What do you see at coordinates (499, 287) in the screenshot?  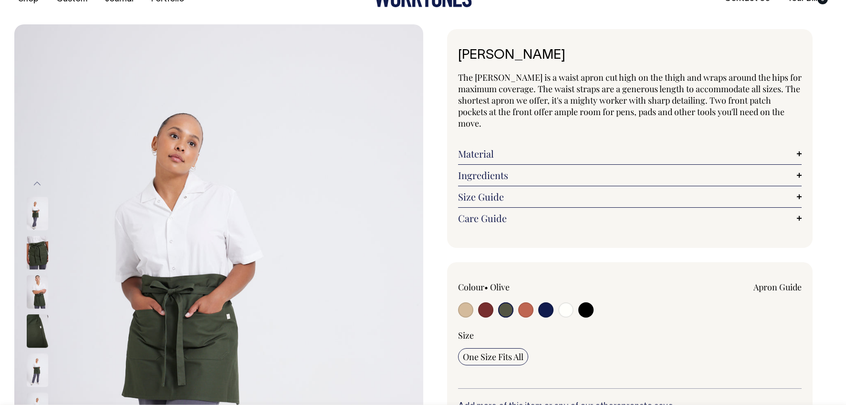 I see `label: Olive` at bounding box center [499, 287].